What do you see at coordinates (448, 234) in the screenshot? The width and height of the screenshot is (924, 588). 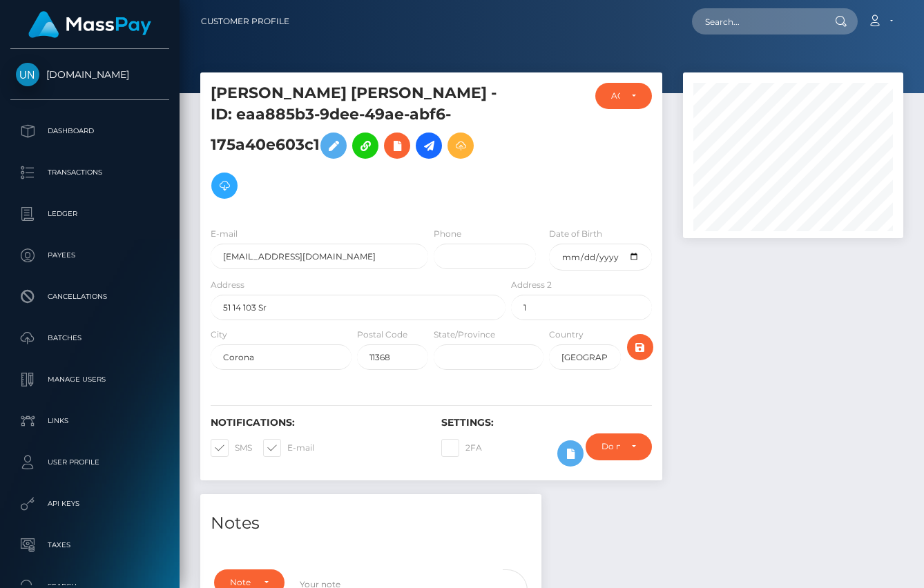 I see `label: Phone` at bounding box center [448, 234].